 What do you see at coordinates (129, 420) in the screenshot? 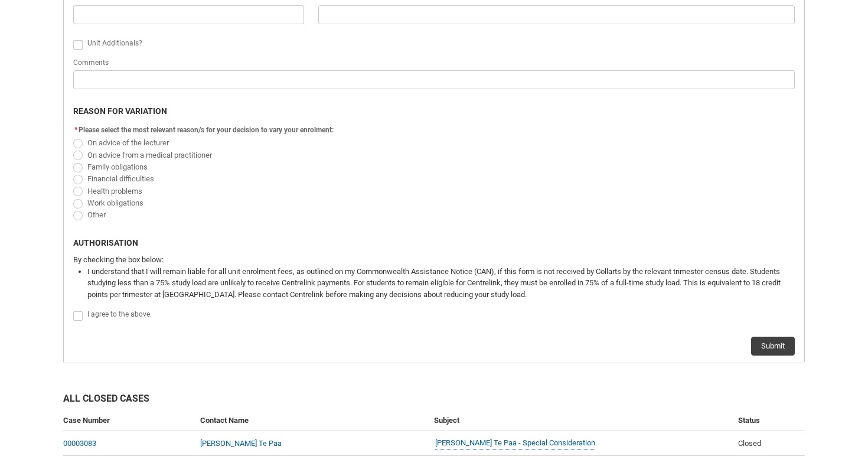
I see `th: Case Number` at bounding box center [129, 420].